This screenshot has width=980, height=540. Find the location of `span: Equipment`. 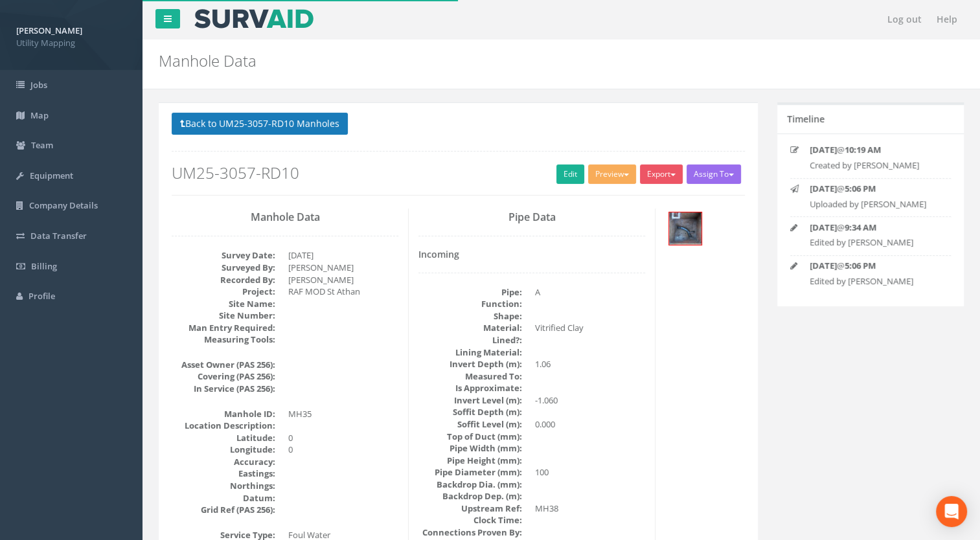

span: Equipment is located at coordinates (51, 175).